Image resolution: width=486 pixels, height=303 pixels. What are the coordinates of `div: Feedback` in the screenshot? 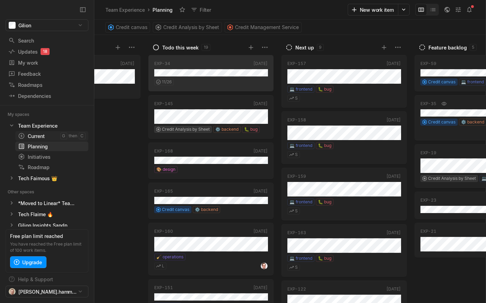 It's located at (47, 74).